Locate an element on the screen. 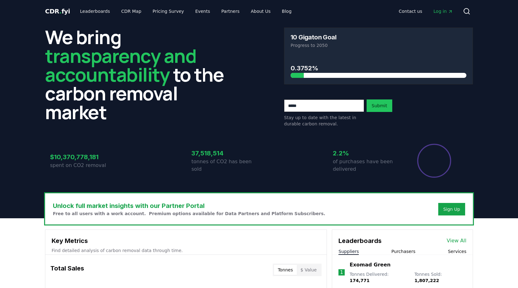 This screenshot has height=288, width=518. h2: We bring to the carbon removal market is located at coordinates (140, 75).